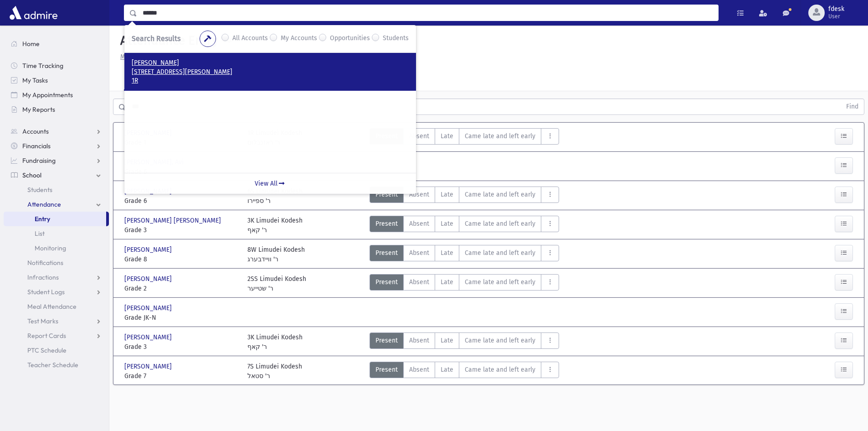 Image resolution: width=868 pixels, height=431 pixels. What do you see at coordinates (181, 288) in the screenshot?
I see `span: Grade 2` at bounding box center [181, 288].